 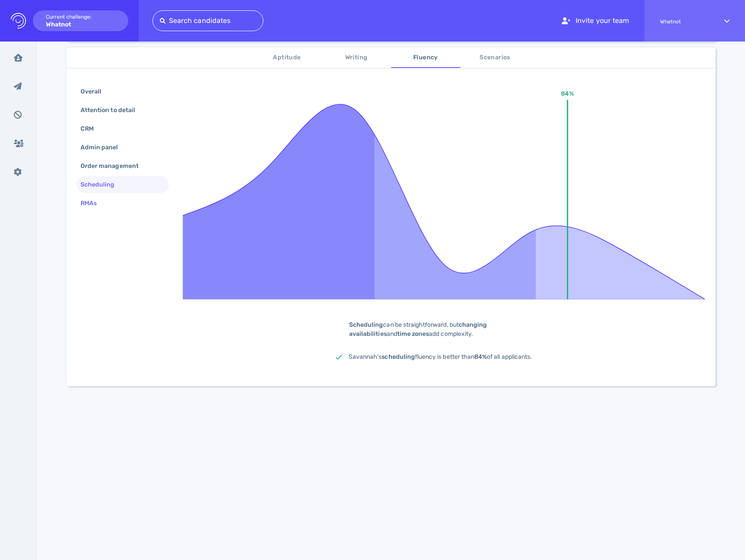 What do you see at coordinates (104, 147) in the screenshot?
I see `div: Admin panel` at bounding box center [104, 147].